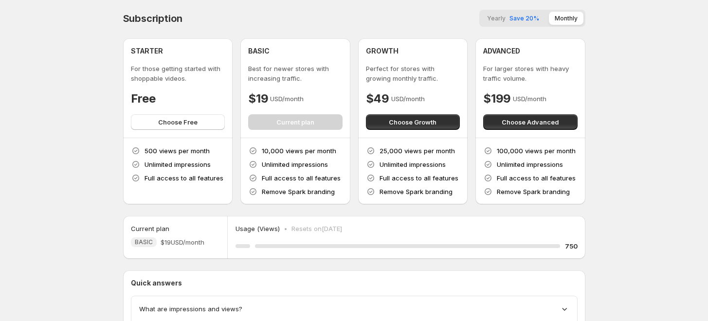 The height and width of the screenshot is (321, 708). What do you see at coordinates (413, 74) in the screenshot?
I see `p: Perfect for stores with growing monthly traffic.` at bounding box center [413, 74].